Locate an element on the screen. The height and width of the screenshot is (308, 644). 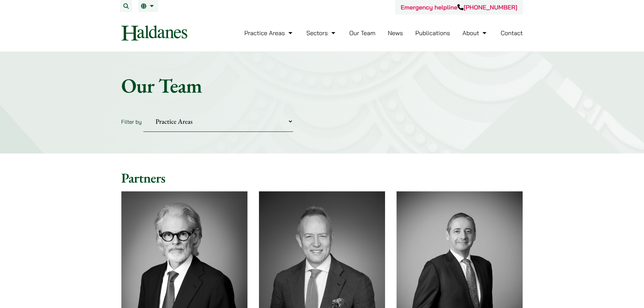
a: About is located at coordinates (476, 33).